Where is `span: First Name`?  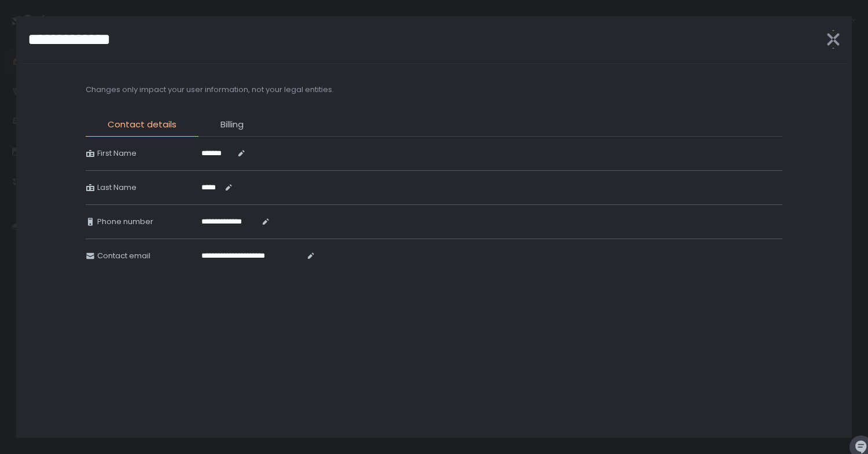 span: First Name is located at coordinates (117, 154).